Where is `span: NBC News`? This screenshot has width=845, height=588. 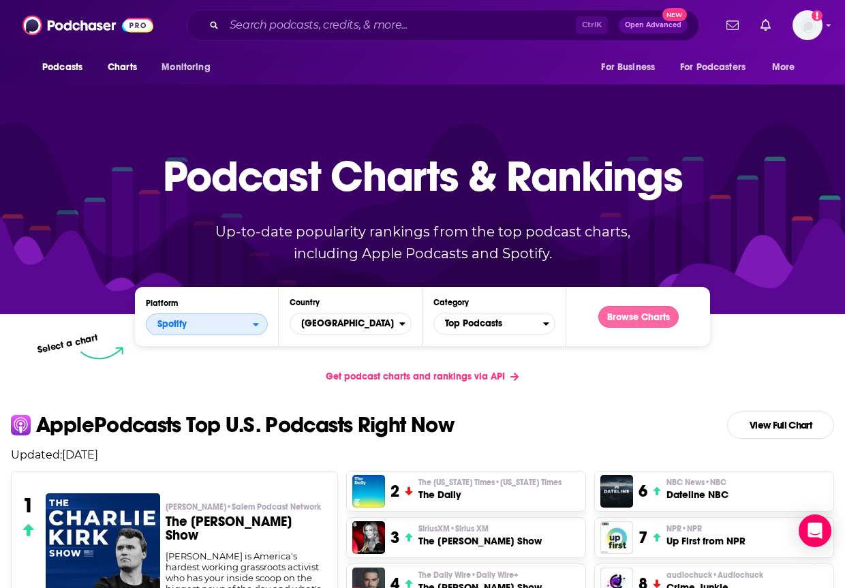 span: NBC News is located at coordinates (696, 482).